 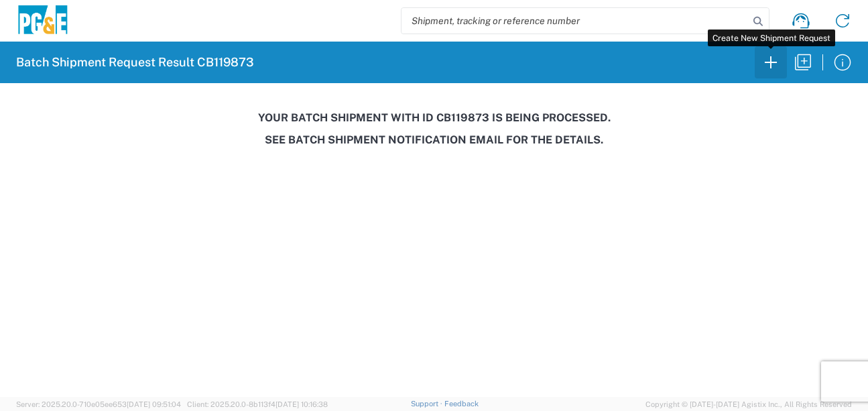 What do you see at coordinates (428, 403) in the screenshot?
I see `a: Support` at bounding box center [428, 403].